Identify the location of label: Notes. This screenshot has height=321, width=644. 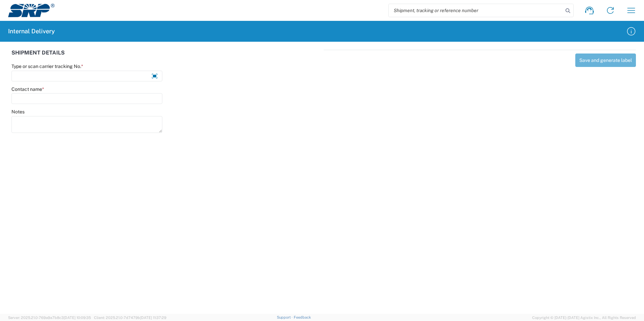
(18, 112).